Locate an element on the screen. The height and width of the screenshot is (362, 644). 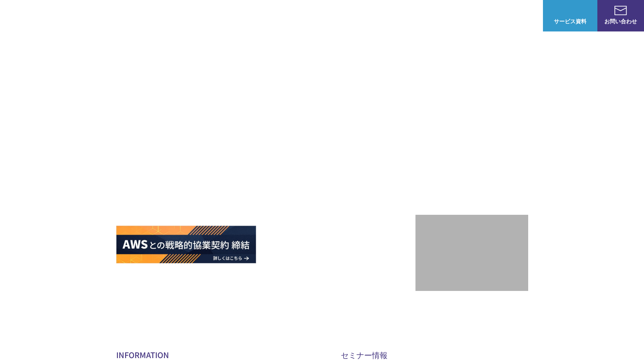
p: サービス is located at coordinates (323, 15).